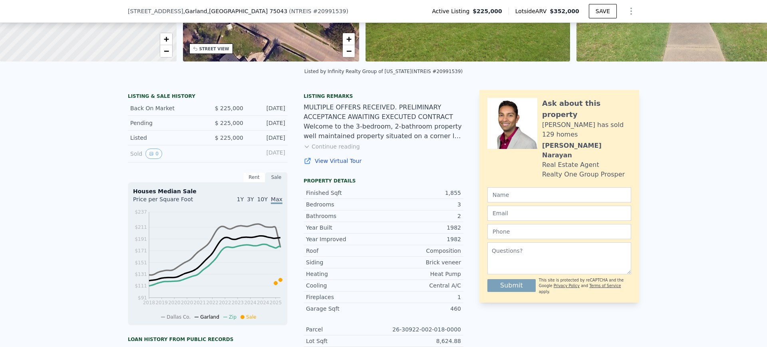 The image size is (767, 347). What do you see at coordinates (251, 317) in the screenshot?
I see `span: Sale` at bounding box center [251, 317].